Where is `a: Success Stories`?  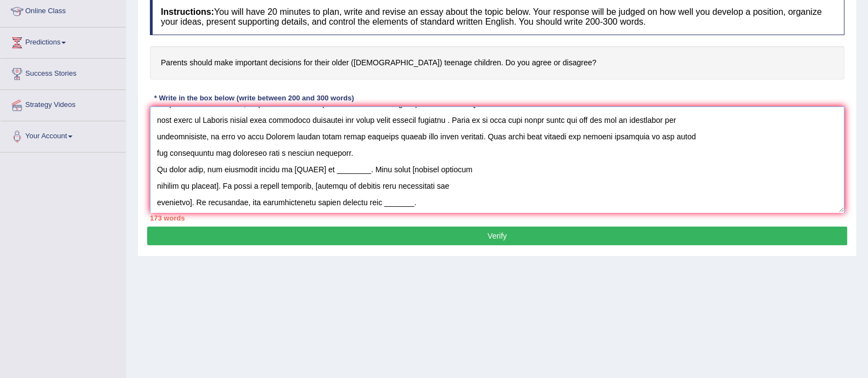
a: Success Stories is located at coordinates (63, 73).